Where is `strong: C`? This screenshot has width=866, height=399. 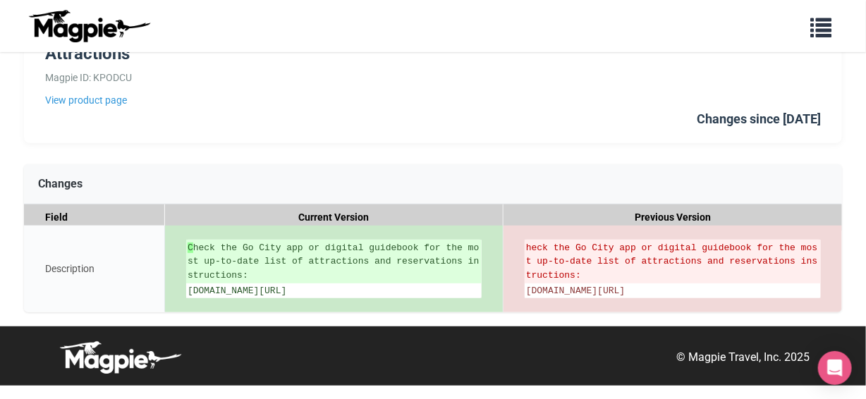
strong: C is located at coordinates (190, 248).